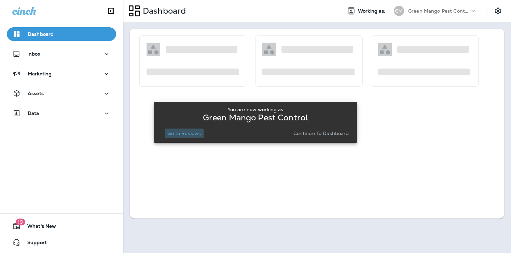 This screenshot has height=253, width=511. Describe the element at coordinates (184, 133) in the screenshot. I see `p: Go to Reviews` at that location.